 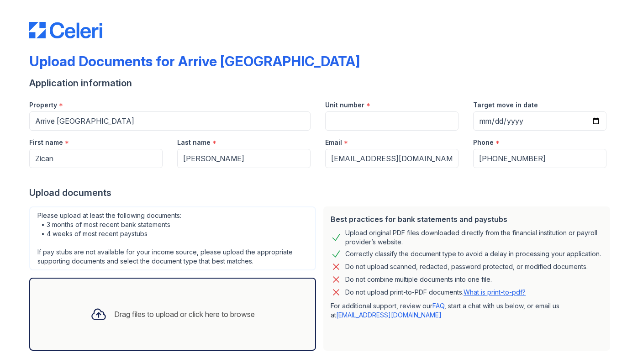 I want to click on label: Phone, so click(x=483, y=142).